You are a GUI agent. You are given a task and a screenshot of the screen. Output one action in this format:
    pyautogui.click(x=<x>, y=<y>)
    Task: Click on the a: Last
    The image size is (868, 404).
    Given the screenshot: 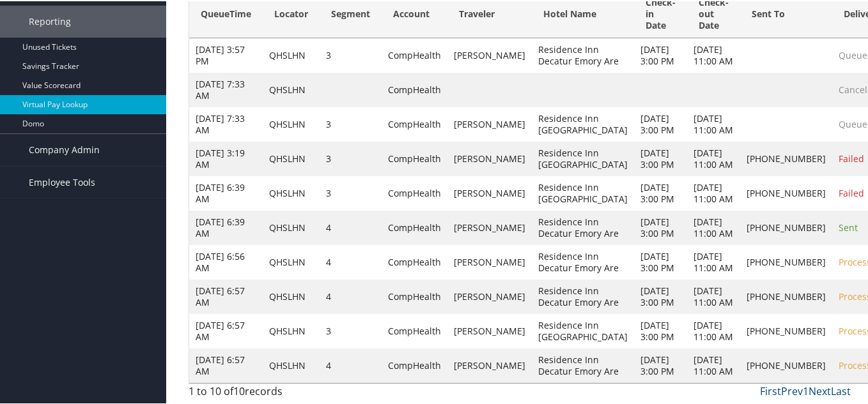 What is the action you would take?
    pyautogui.click(x=840, y=390)
    